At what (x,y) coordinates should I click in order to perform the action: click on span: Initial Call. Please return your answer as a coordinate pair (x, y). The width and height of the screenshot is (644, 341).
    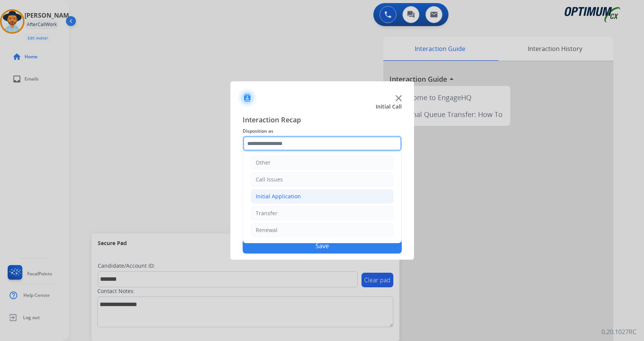
    Looking at the image, I should click on (389, 107).